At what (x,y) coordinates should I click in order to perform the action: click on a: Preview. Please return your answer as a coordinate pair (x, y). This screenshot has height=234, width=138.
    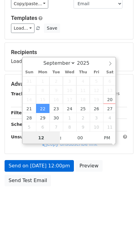
    Looking at the image, I should click on (89, 166).